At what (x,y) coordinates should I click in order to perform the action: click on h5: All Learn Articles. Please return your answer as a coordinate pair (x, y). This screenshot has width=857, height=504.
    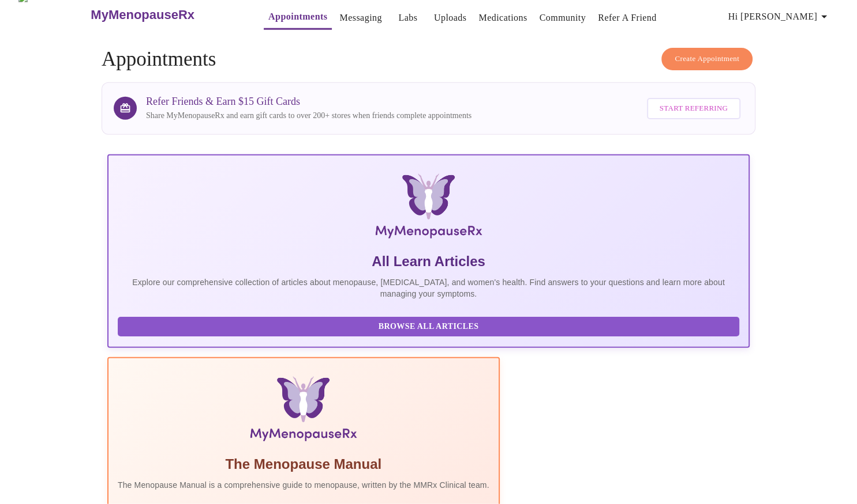
    Looking at the image, I should click on (428, 262).